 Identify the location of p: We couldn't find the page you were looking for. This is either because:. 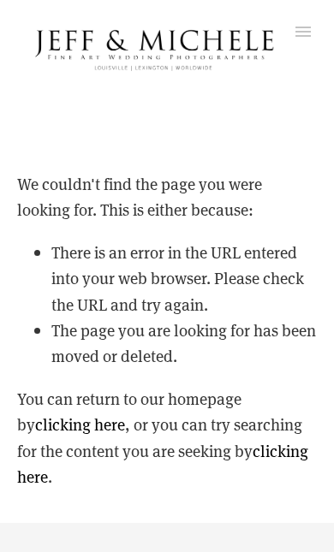
(167, 197).